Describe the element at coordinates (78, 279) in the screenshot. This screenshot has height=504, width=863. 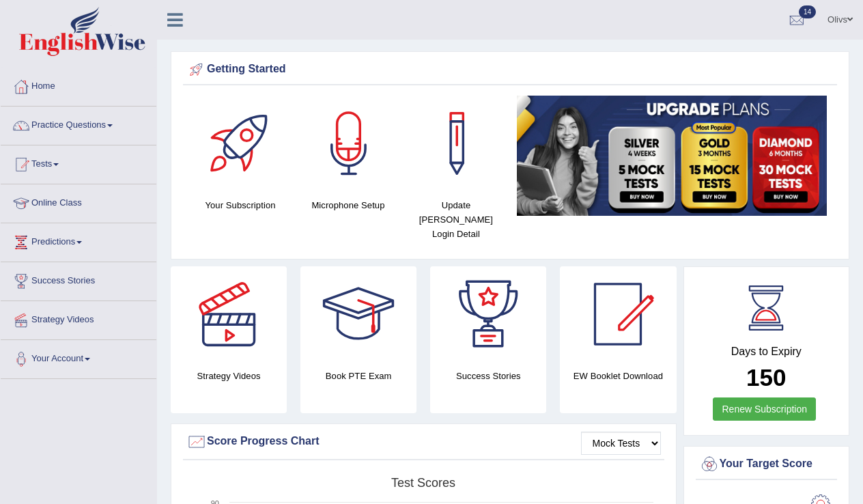
I see `a: Success Stories` at that location.